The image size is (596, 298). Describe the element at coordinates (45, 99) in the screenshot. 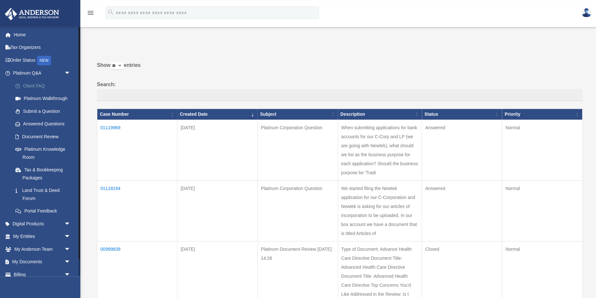

I see `a: Platinum Walkthrough` at that location.